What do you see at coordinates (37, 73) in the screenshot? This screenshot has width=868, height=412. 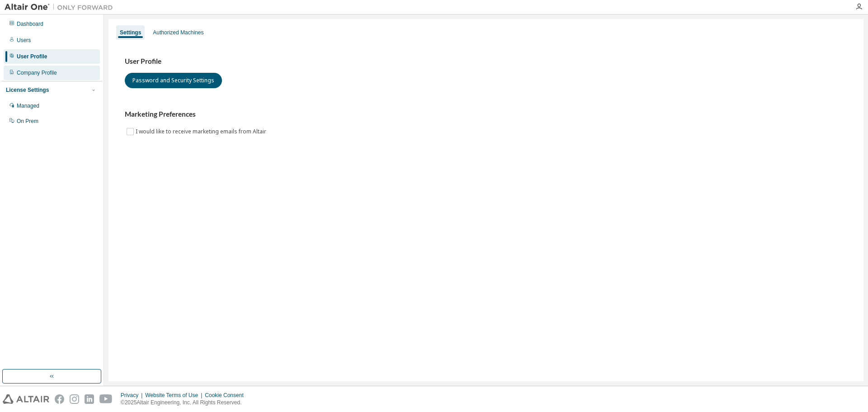 I see `div: Company Profile` at bounding box center [37, 73].